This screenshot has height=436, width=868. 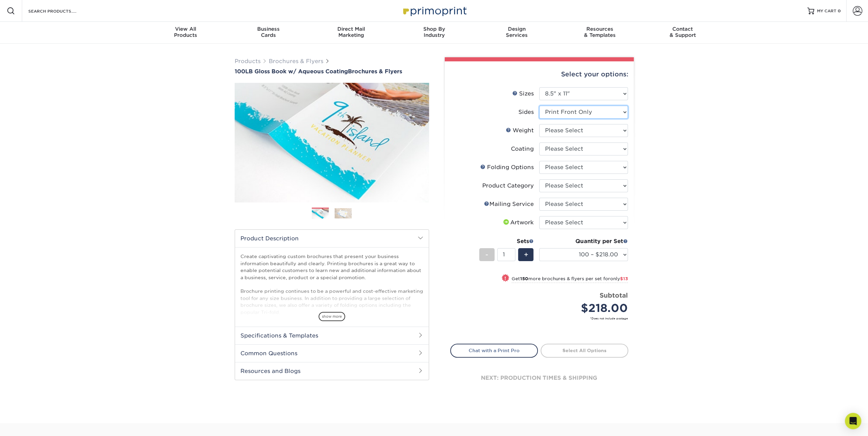 What do you see at coordinates (351, 33) in the screenshot?
I see `a: Direct MailMarketing` at bounding box center [351, 33].